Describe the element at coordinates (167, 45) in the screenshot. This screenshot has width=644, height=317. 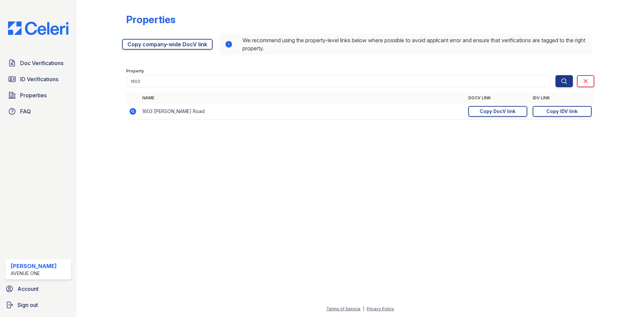
I see `a: Copy company-wide DocV link` at that location.